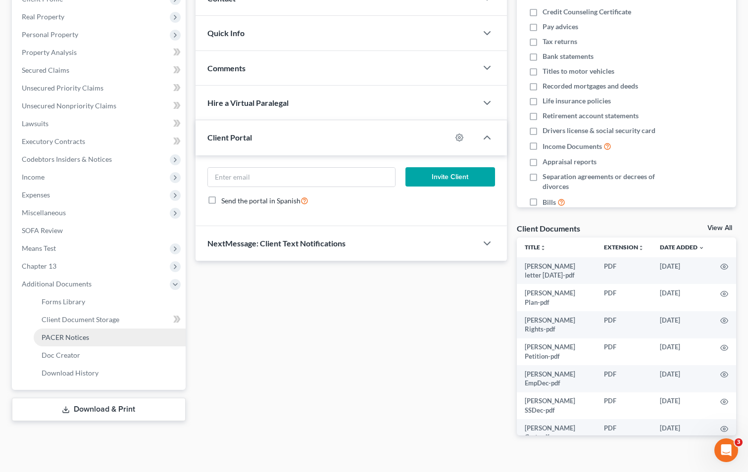  Describe the element at coordinates (43, 16) in the screenshot. I see `span: Real Property` at that location.